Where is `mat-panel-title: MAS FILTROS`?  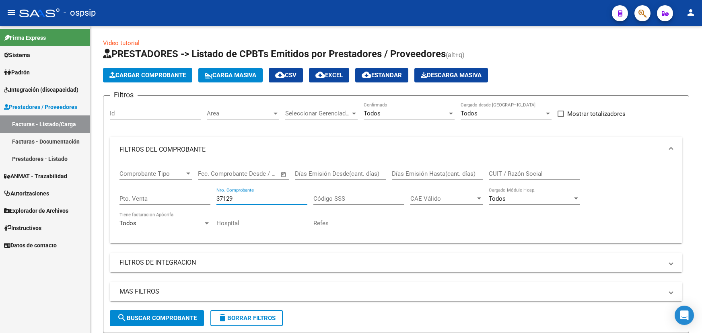 mat-panel-title: MAS FILTROS is located at coordinates (391, 292).